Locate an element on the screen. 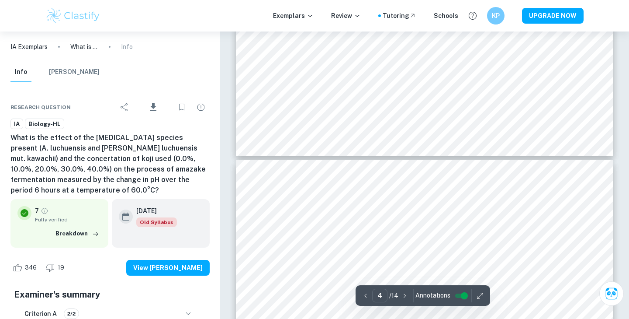 The width and height of the screenshot is (629, 319). p: 7 is located at coordinates (37, 211).